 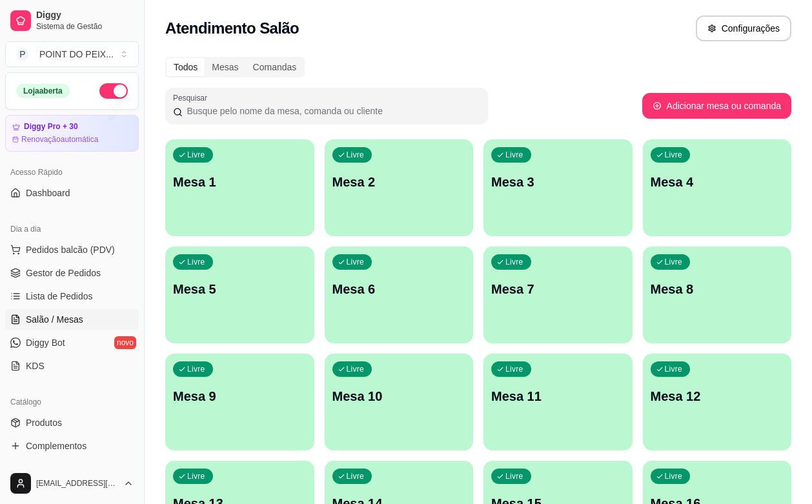 What do you see at coordinates (60, 139) in the screenshot?
I see `article: Renovação automática` at bounding box center [60, 139].